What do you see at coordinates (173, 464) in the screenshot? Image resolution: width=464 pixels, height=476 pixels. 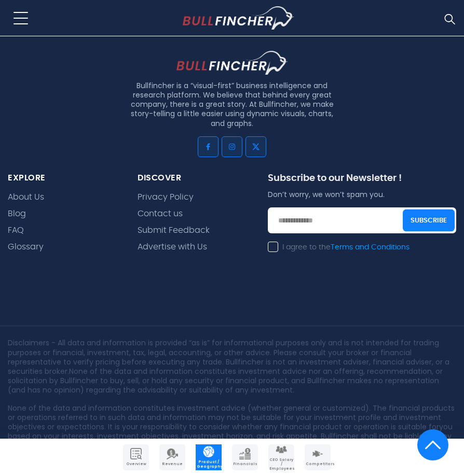 I see `span: Revenue` at bounding box center [173, 464].